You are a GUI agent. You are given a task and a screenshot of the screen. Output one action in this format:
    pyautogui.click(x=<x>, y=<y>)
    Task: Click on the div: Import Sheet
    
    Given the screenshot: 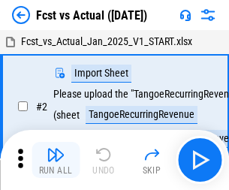 What is the action you would take?
    pyautogui.click(x=102, y=74)
    